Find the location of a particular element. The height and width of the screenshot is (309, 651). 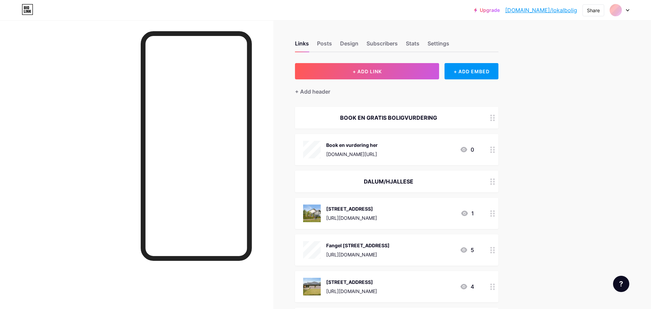

div: 5 is located at coordinates (467, 250).